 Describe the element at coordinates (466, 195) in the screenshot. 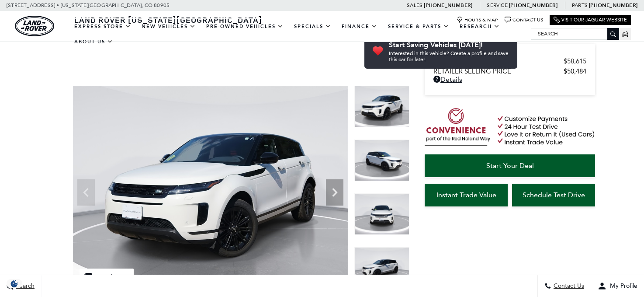

I see `span: Instant Trade Value` at that location.